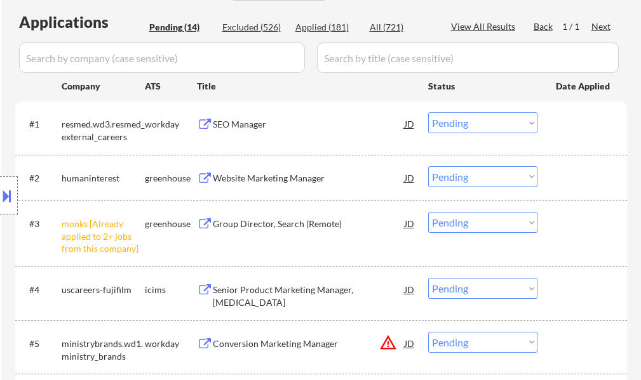  I want to click on div: Applications, so click(82, 22).